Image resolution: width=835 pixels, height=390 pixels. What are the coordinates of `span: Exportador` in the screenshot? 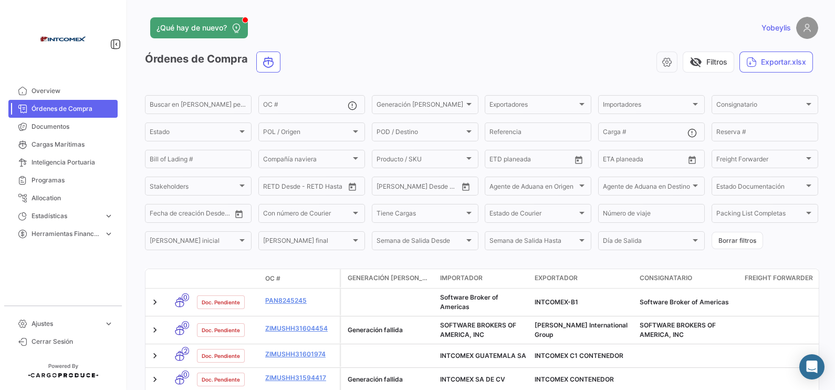 It's located at (556, 278).